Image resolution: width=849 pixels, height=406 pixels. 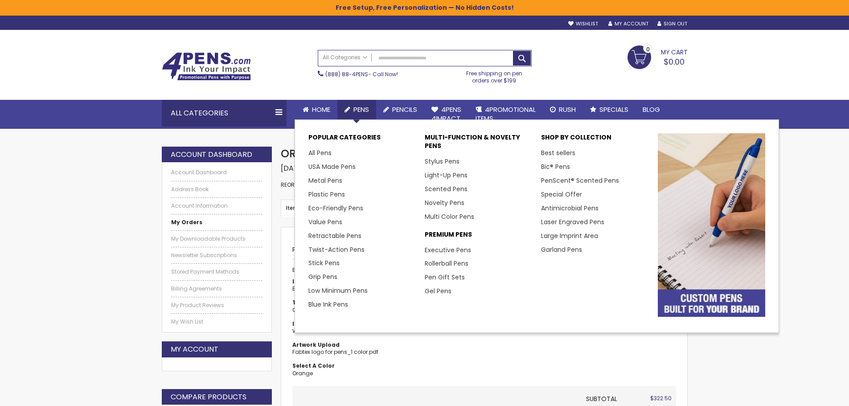 I want to click on a: My Product Reviews, so click(x=217, y=305).